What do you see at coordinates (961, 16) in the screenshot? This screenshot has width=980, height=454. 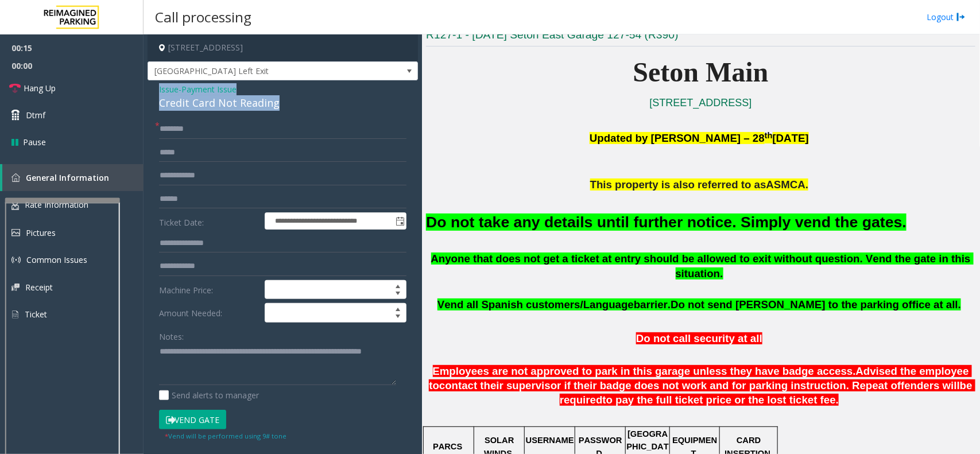 I see `img: logout` at bounding box center [961, 16].